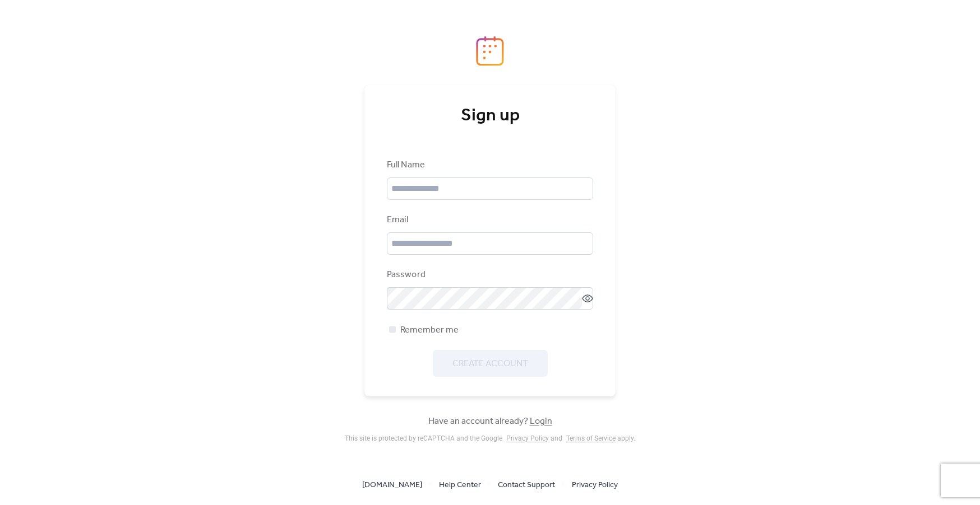 The width and height of the screenshot is (980, 505). I want to click on a: Contact Support, so click(526, 485).